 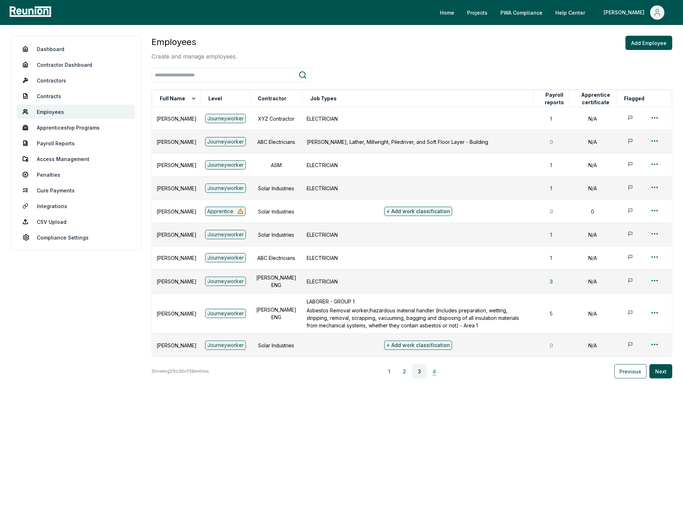 What do you see at coordinates (660, 372) in the screenshot?
I see `button: Next` at bounding box center [660, 372].